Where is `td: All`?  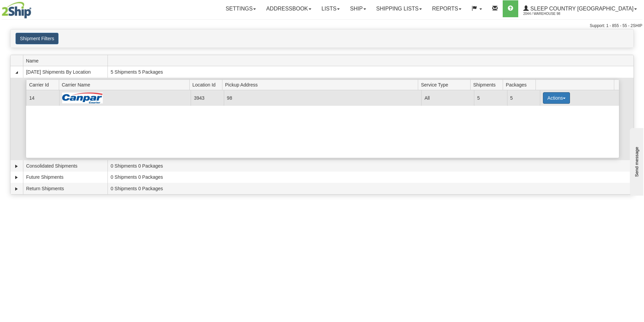 td: All is located at coordinates (448, 98).